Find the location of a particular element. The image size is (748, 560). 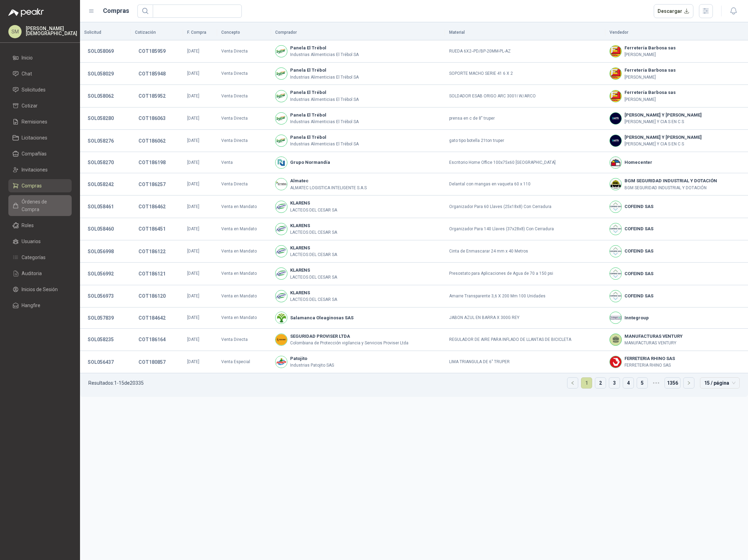

button: COT186462 is located at coordinates (152, 206).